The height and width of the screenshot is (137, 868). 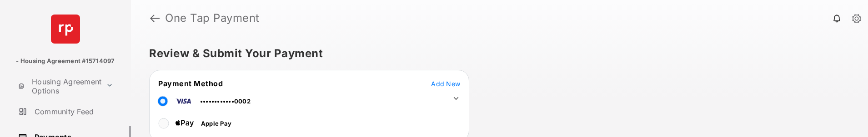 I want to click on a: Community Feed, so click(x=72, y=112).